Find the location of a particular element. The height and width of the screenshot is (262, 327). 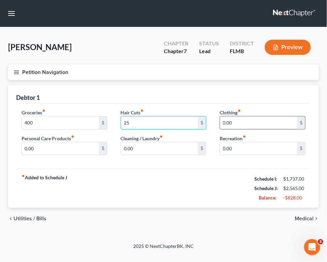

div: FLMB is located at coordinates (242, 51).